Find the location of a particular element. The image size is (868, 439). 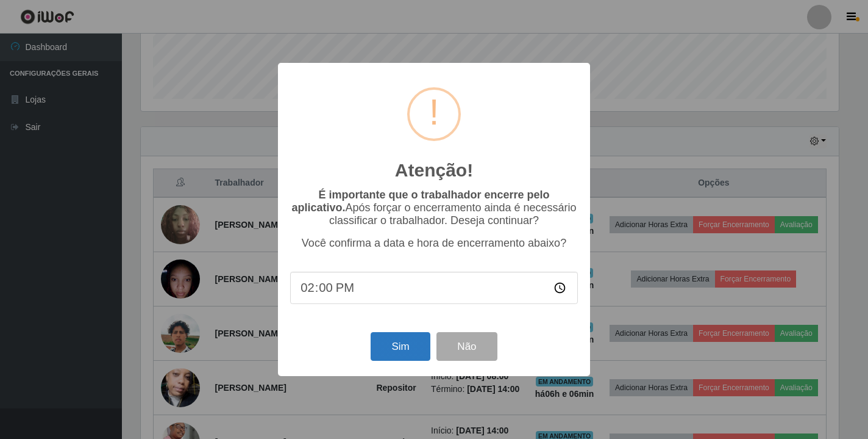

b: É importante que o trabalhador encerre pelo aplicativo. is located at coordinates (420, 201).